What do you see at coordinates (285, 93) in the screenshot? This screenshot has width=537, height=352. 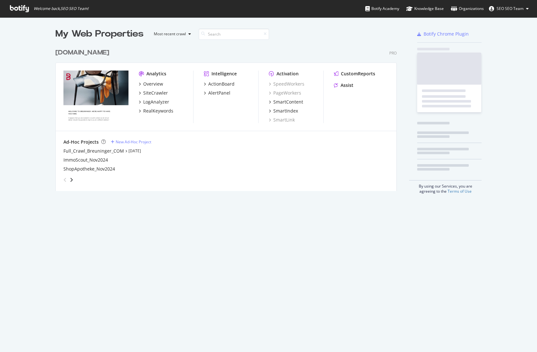 I see `div: PageWorkers` at bounding box center [285, 93].